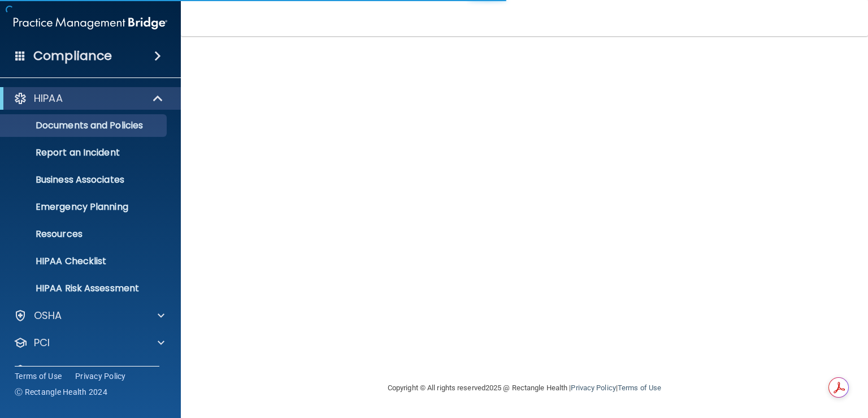 This screenshot has height=418, width=868. What do you see at coordinates (525, 387) in the screenshot?
I see `div: Copyright © All rights reserved 2025 @ Rectangle Health | |` at bounding box center [525, 387].